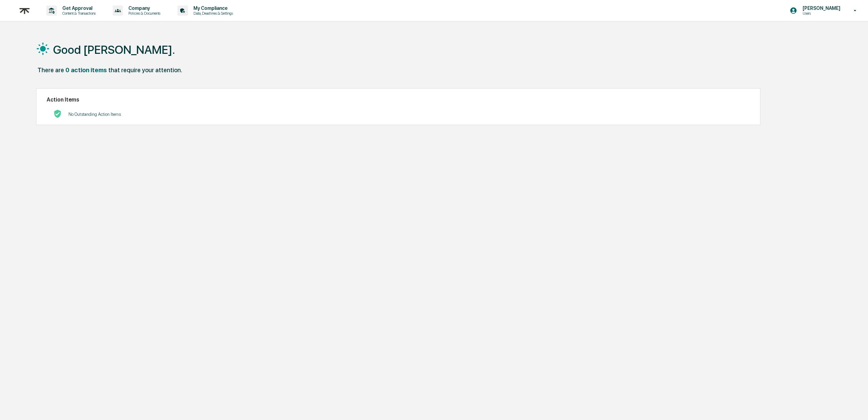  I want to click on p: Company, so click(144, 8).